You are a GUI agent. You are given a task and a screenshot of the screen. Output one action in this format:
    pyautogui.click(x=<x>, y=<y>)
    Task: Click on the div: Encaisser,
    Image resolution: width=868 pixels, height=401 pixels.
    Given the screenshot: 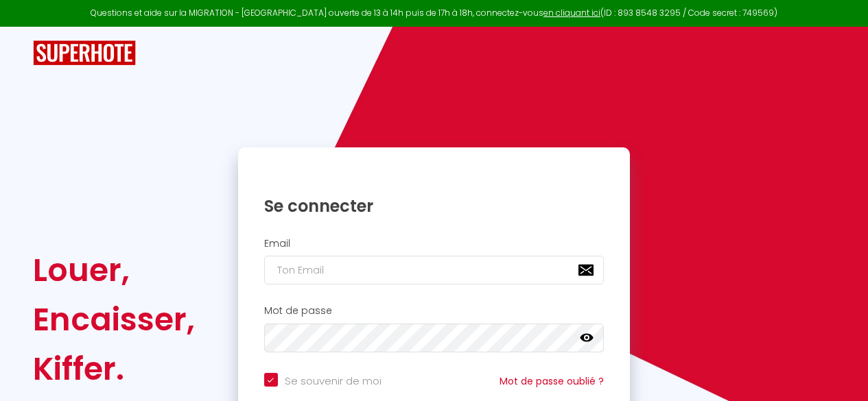 What is the action you would take?
    pyautogui.click(x=114, y=319)
    